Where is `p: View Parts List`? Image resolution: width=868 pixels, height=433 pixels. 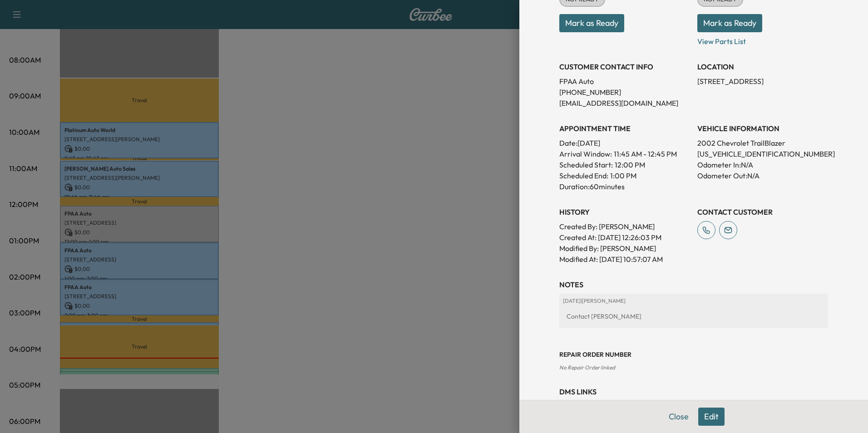 p: View Parts List is located at coordinates (763, 40).